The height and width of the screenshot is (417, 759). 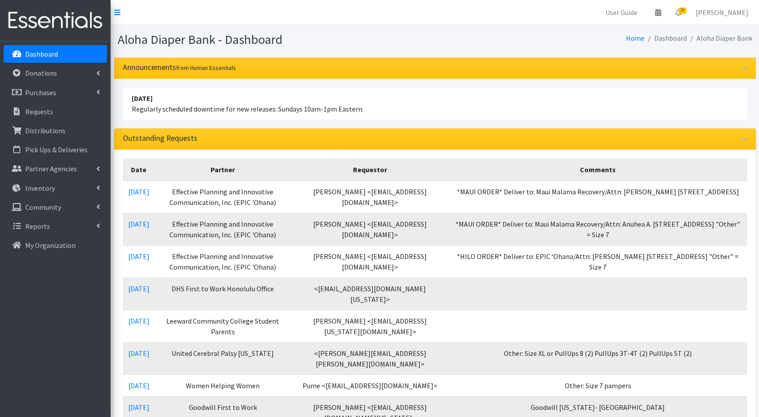 I want to click on td: Other: Size XL or PullUps 8 (2) PullUps 3T-4T (2) PullUps 5T (2), so click(x=598, y=358).